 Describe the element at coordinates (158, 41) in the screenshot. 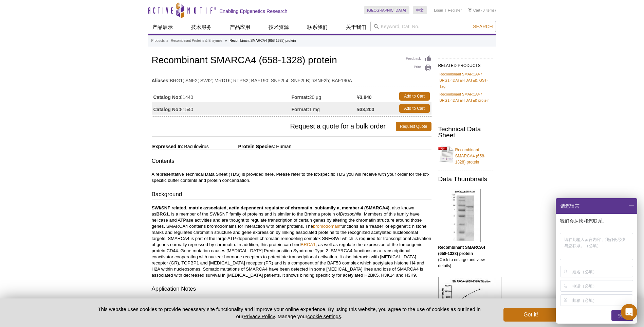

I see `a: Products` at that location.